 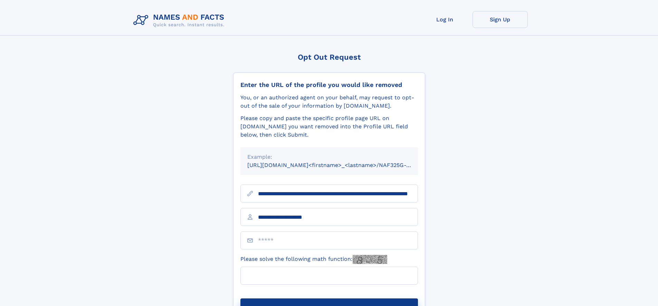 I want to click on img: Logo Names and Facts, so click(x=180, y=20).